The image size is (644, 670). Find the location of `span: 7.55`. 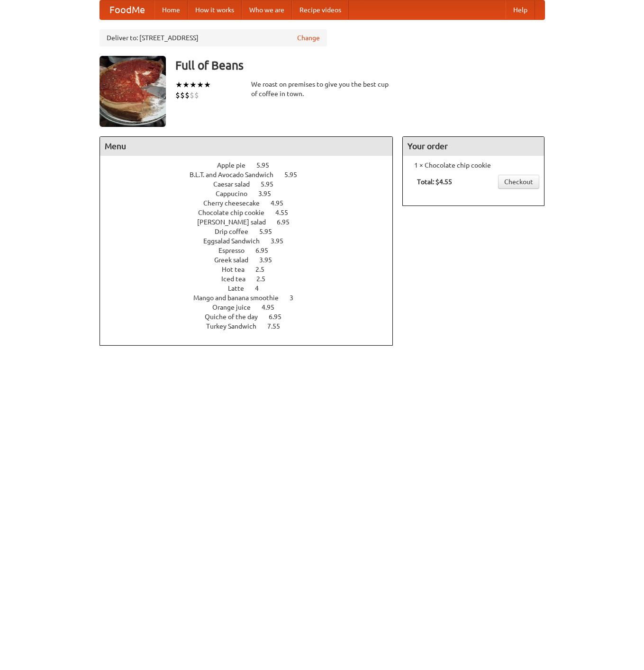

span: 7.55 is located at coordinates (278, 326).